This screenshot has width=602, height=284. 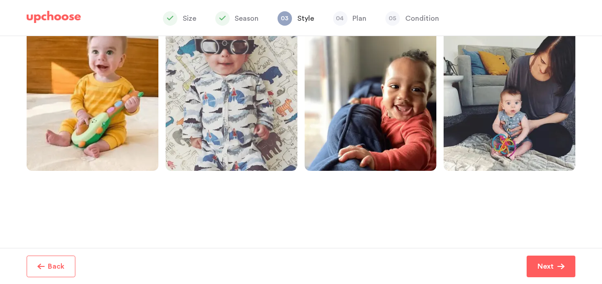 I want to click on button: Next, so click(x=551, y=267).